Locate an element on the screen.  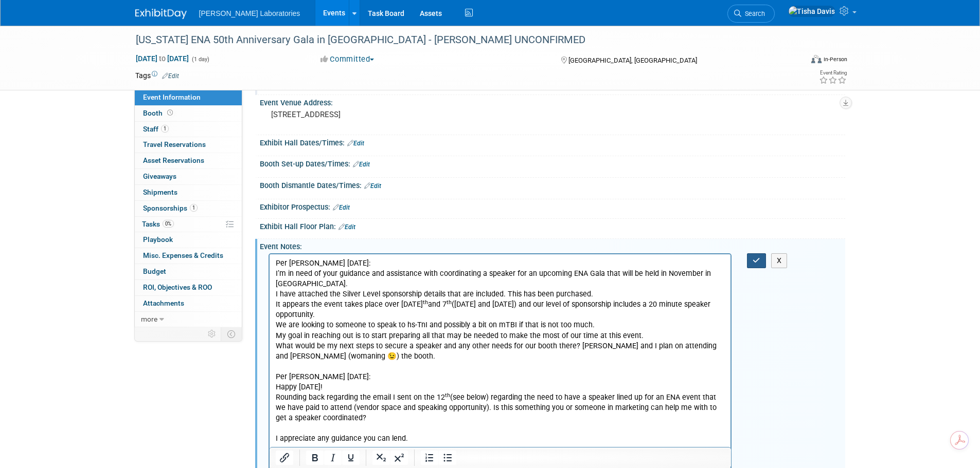
a: Playbook is located at coordinates (188, 240).